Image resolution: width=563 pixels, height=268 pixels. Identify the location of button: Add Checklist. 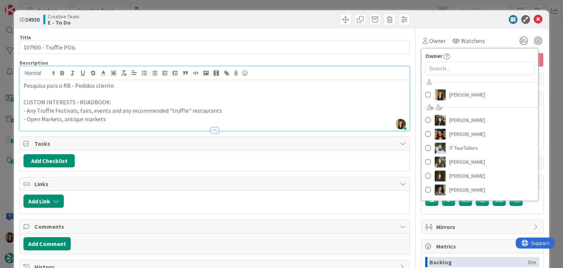
(49, 161).